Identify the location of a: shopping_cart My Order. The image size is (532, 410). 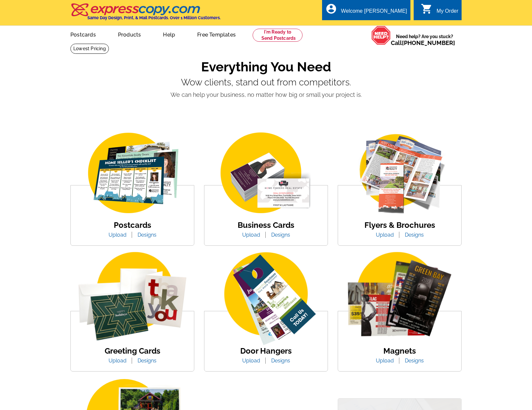
(440, 11).